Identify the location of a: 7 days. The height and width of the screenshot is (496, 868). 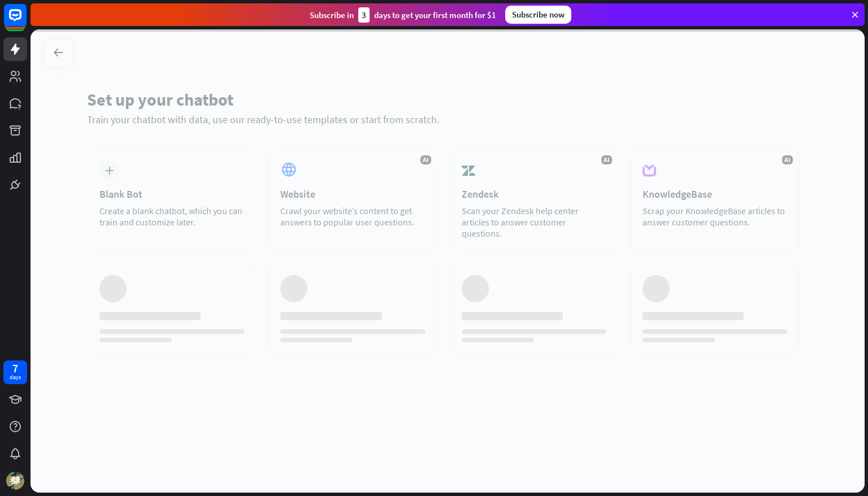
(15, 372).